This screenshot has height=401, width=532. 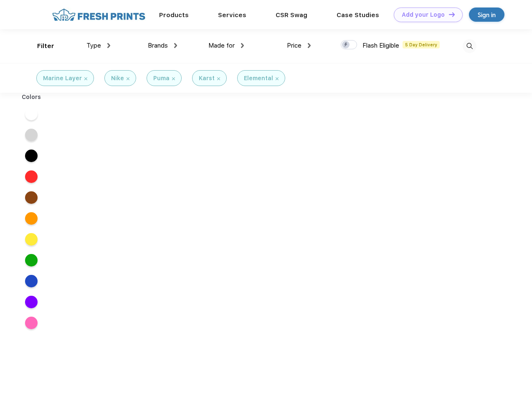 What do you see at coordinates (423, 14) in the screenshot?
I see `div: Add your Logo` at bounding box center [423, 14].